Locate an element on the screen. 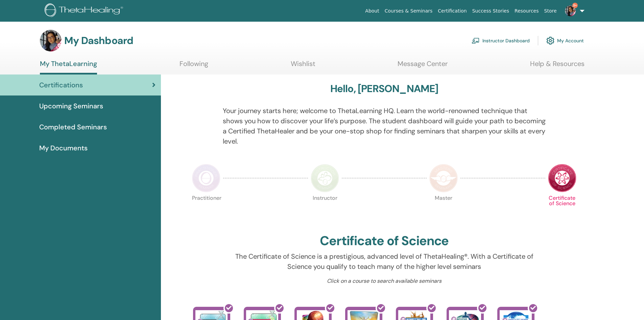 Image resolution: width=644 pixels, height=320 pixels. a: Wishlist is located at coordinates (303, 66).